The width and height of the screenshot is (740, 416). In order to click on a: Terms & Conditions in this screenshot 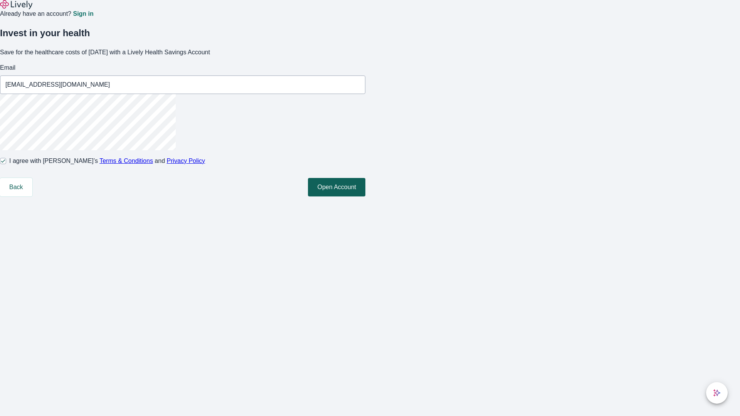, I will do `click(126, 161)`.